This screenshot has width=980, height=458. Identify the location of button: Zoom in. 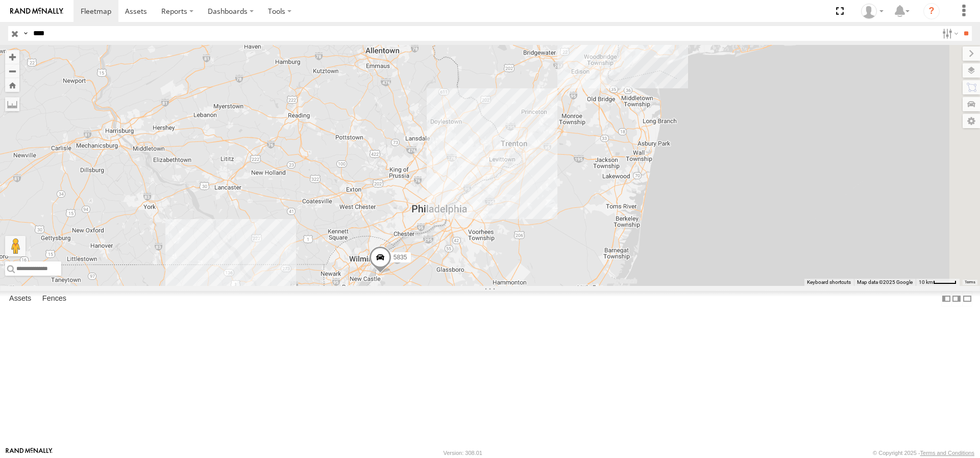
(12, 57).